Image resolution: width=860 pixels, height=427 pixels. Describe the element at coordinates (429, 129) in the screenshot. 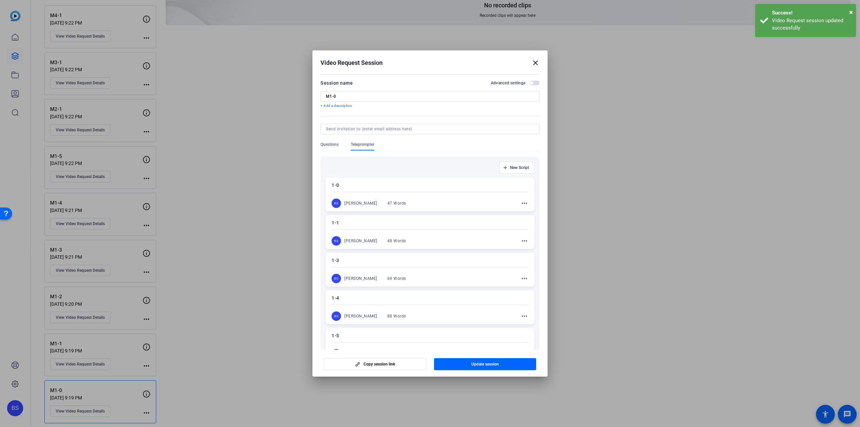

I see `input: Send invitation to (enter email address here)` at that location.